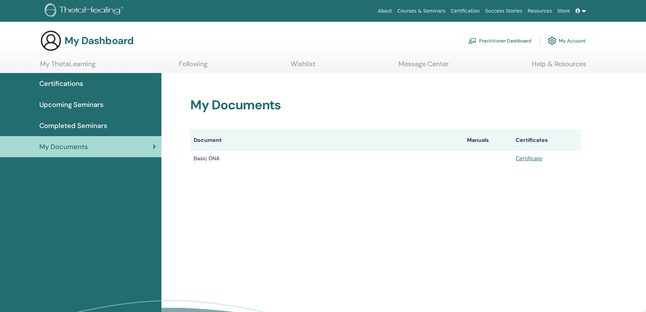 Image resolution: width=646 pixels, height=312 pixels. I want to click on span: Certifications, so click(61, 83).